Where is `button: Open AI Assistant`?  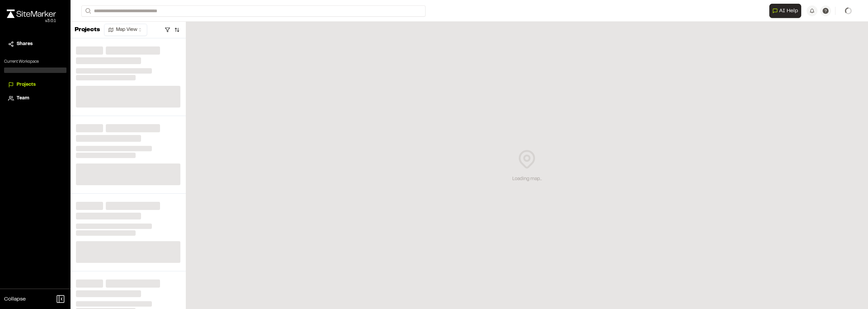
button: Open AI Assistant is located at coordinates (785, 11).